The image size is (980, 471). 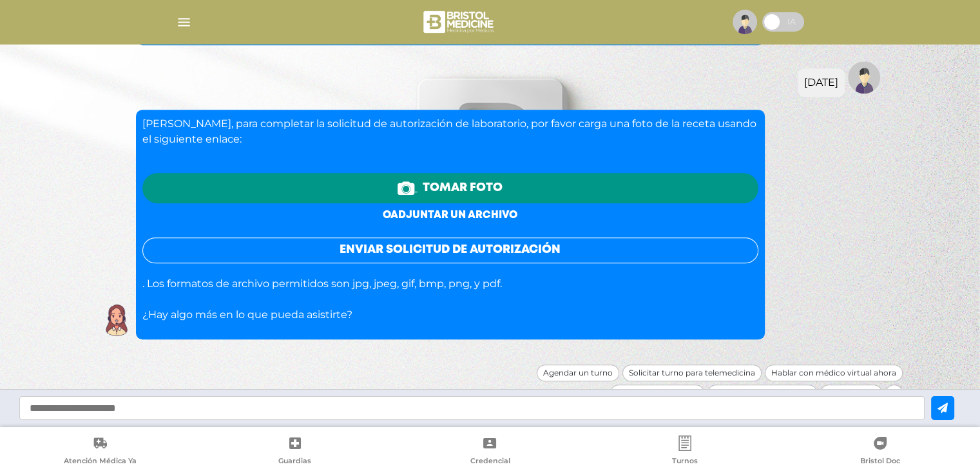 I want to click on div: Solicitar turno para telemedicina, so click(x=692, y=373).